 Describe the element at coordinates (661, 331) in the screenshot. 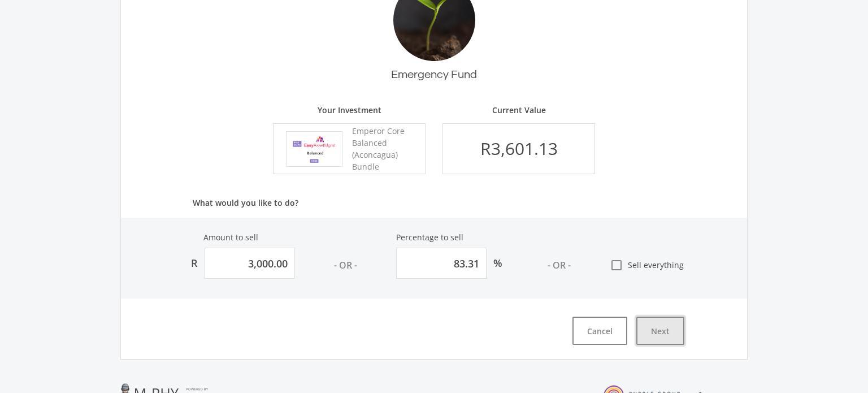

I see `button: Next` at that location.